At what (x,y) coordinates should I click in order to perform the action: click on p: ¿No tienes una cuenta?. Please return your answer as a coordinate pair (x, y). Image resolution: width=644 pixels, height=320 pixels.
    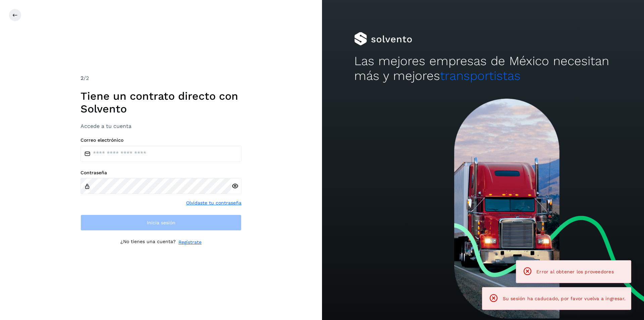
    Looking at the image, I should click on (148, 242).